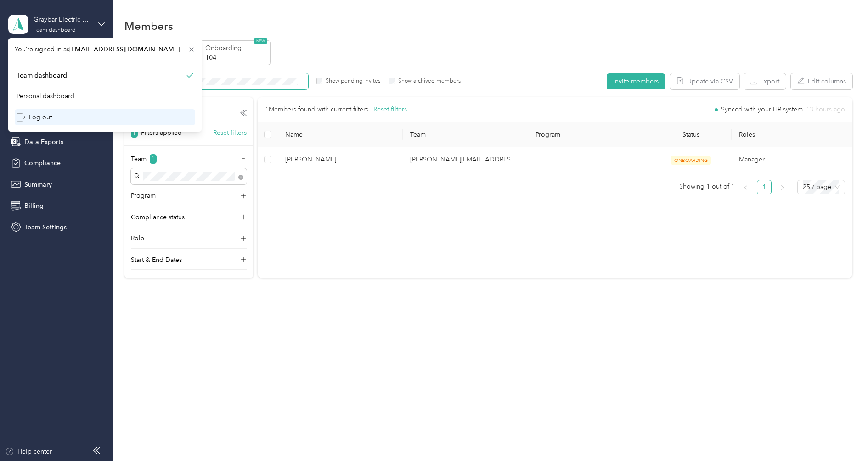 This screenshot has height=461, width=868. I want to click on td: ONBOARDING, so click(691, 160).